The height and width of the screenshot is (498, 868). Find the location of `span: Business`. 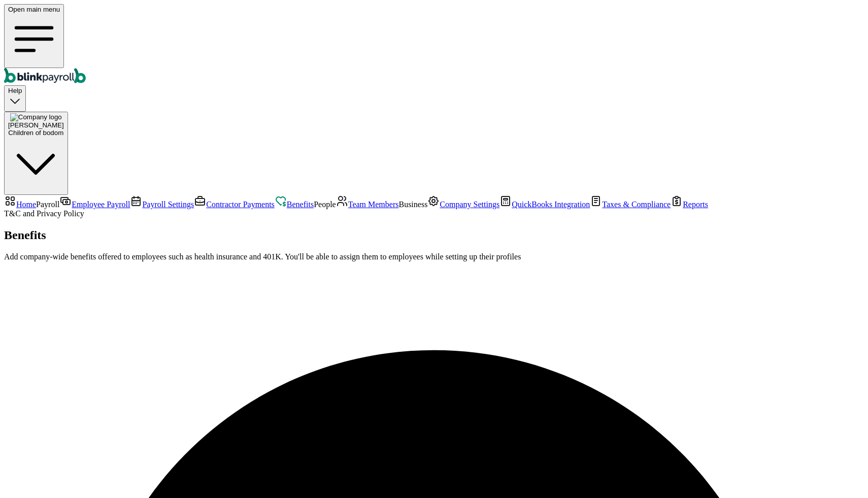

span: Business is located at coordinates (413, 204).